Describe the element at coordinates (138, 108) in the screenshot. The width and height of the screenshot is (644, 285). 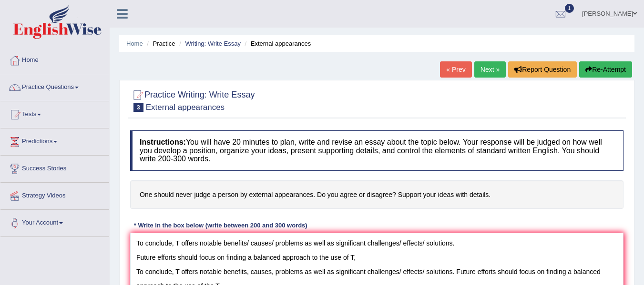
I see `span: 3` at that location.